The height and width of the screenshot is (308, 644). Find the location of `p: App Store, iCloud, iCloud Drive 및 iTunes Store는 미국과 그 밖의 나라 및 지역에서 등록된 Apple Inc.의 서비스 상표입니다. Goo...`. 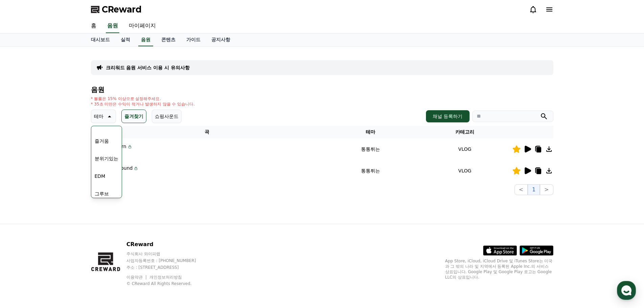

p: App Store, iCloud, iCloud Drive 및 iTunes Store는 미국과 그 밖의 나라 및 지역에서 등록된 Apple Inc.의 서비스 상표입니다. Goo... is located at coordinates (499, 269).